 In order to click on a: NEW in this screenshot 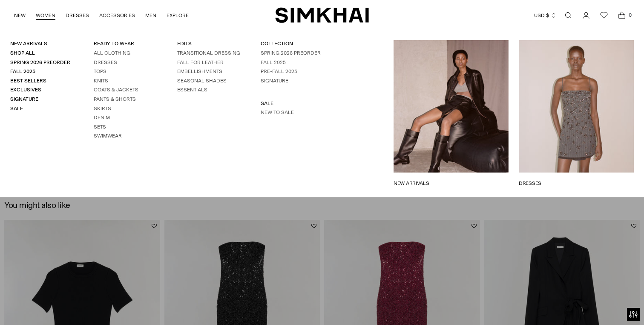, I will do `click(20, 15)`.